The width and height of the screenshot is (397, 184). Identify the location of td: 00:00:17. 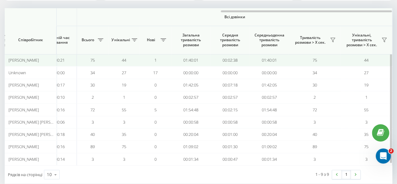
(57, 85).